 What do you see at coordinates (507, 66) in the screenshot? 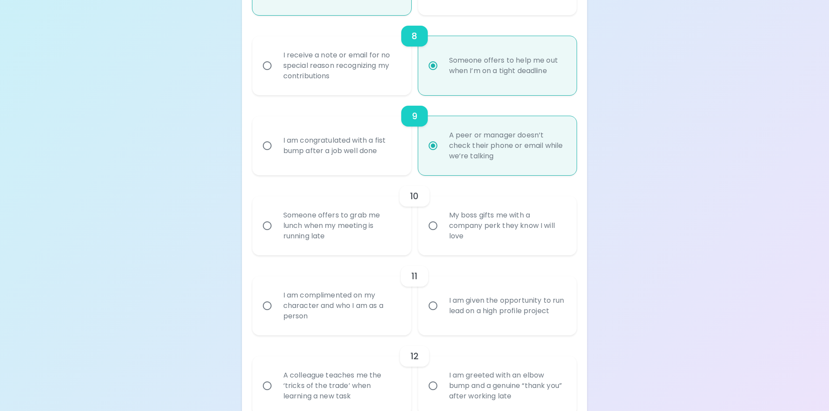
I see `div: Someone offers to help me out when I’m on a tight deadline` at bounding box center [507, 66].